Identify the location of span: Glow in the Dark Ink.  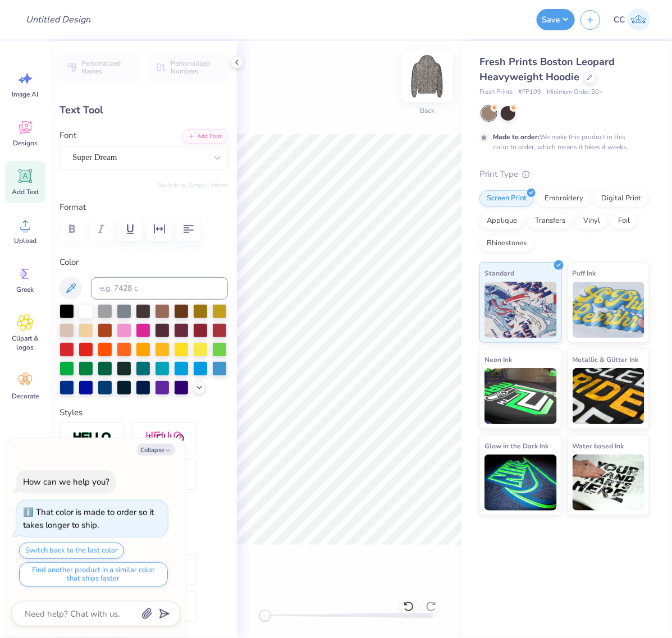
(516, 445).